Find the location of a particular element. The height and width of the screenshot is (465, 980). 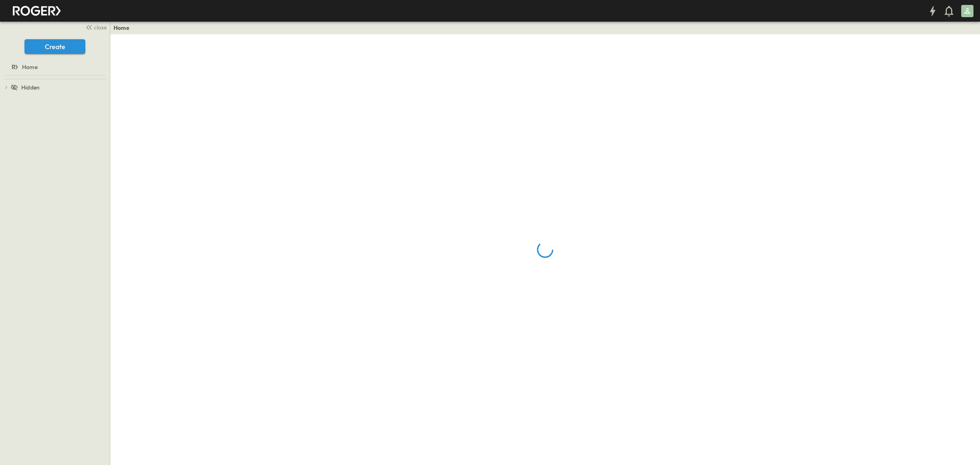

span: close is located at coordinates (100, 28).